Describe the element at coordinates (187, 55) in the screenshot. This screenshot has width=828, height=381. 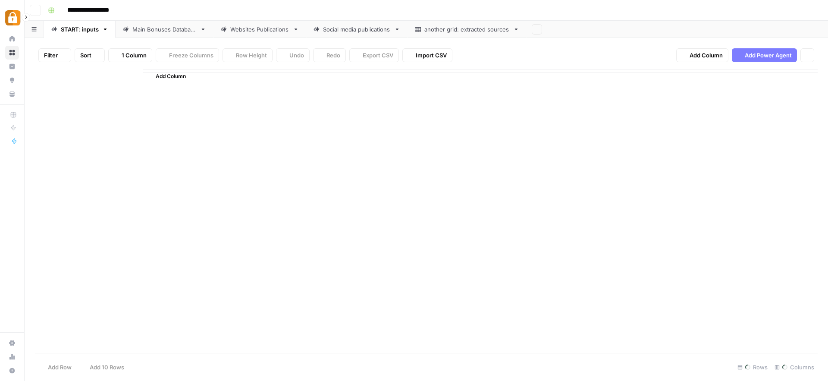
I see `button: Freeze Columns` at that location.